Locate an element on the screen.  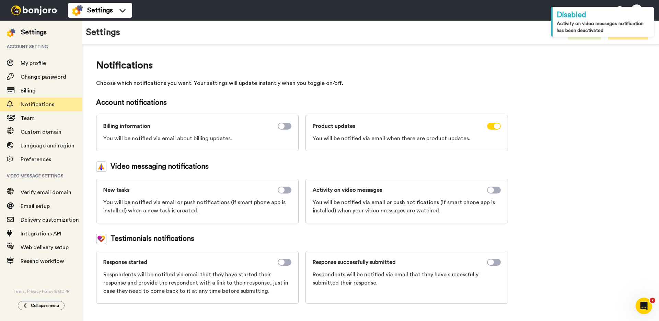
span: Change password is located at coordinates (43, 77).